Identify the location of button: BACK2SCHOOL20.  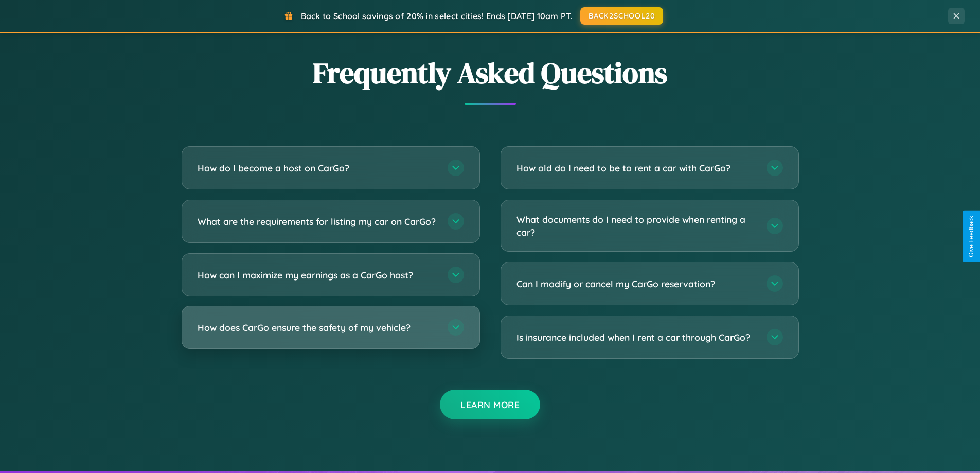
(622, 16).